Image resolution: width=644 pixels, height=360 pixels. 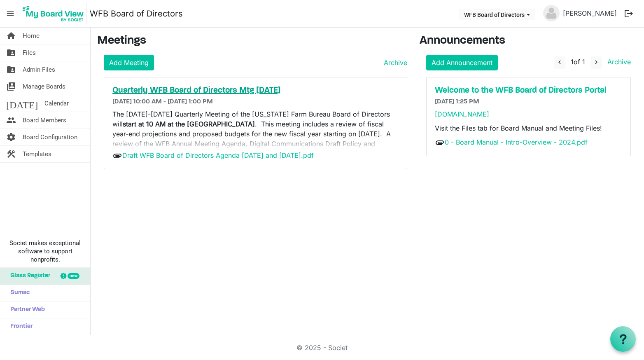 What do you see at coordinates (578, 62) in the screenshot?
I see `span: of 1` at bounding box center [578, 62].